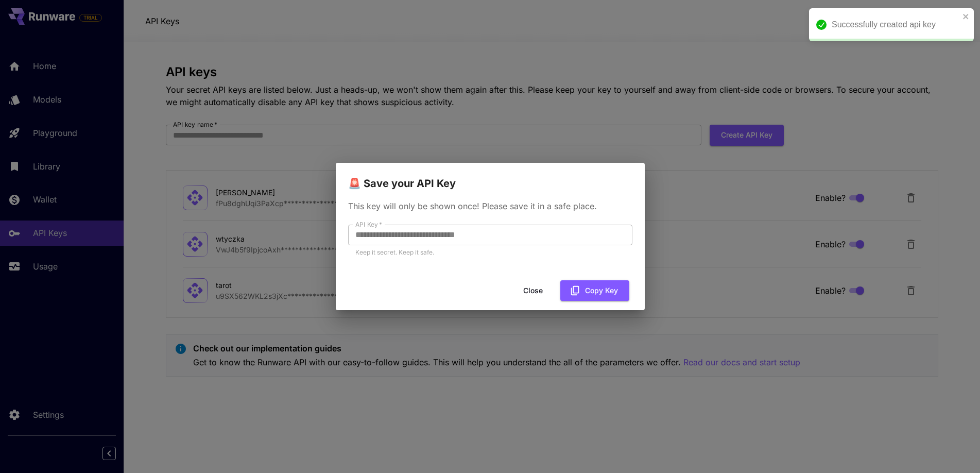 The width and height of the screenshot is (980, 473). I want to click on button: Copy Key, so click(595, 291).